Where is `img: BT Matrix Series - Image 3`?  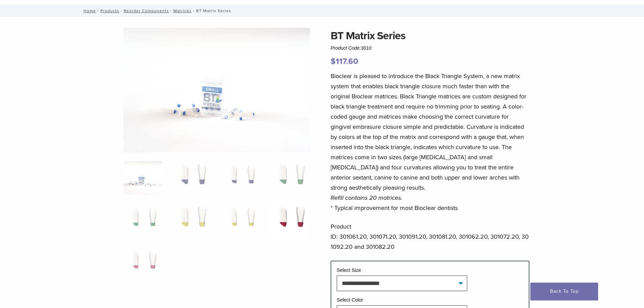
img: BT Matrix Series - Image 3 is located at coordinates (241, 178).